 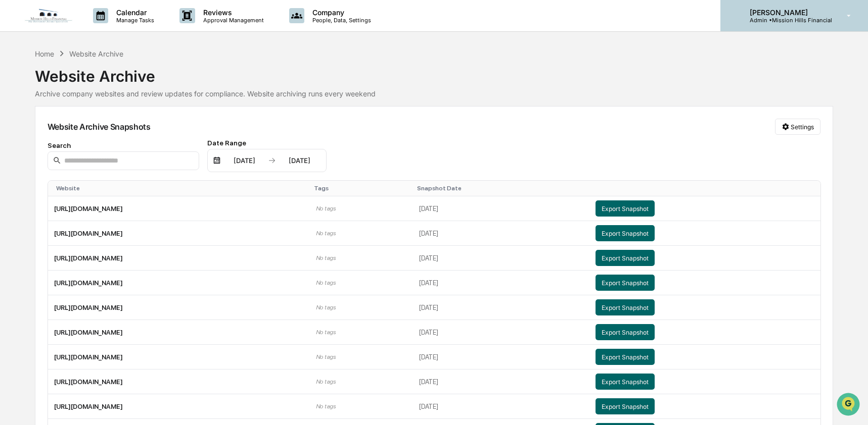 I want to click on a: 🖐️Preclearance, so click(x=37, y=132).